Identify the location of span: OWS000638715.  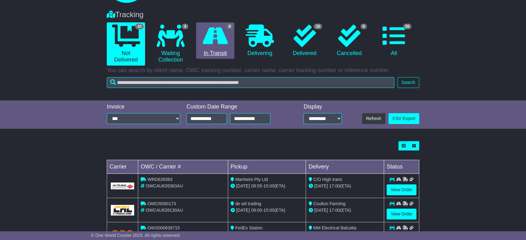
(164, 228).